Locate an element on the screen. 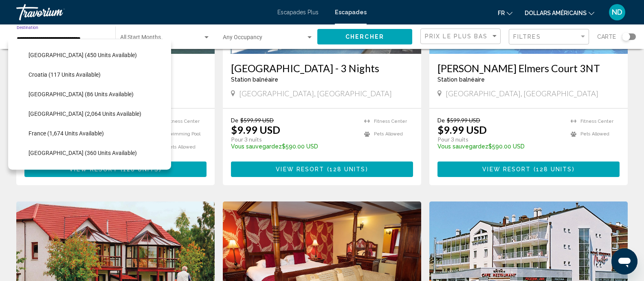  font: ND is located at coordinates (617, 12).